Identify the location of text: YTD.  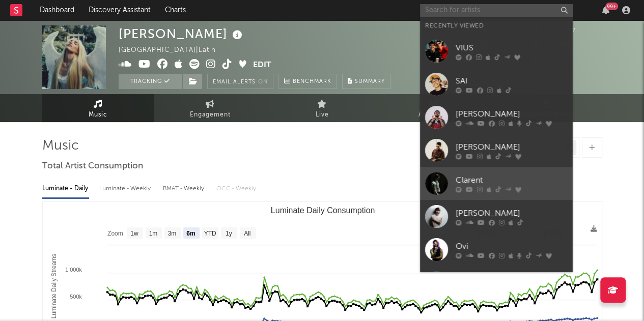
(210, 234).